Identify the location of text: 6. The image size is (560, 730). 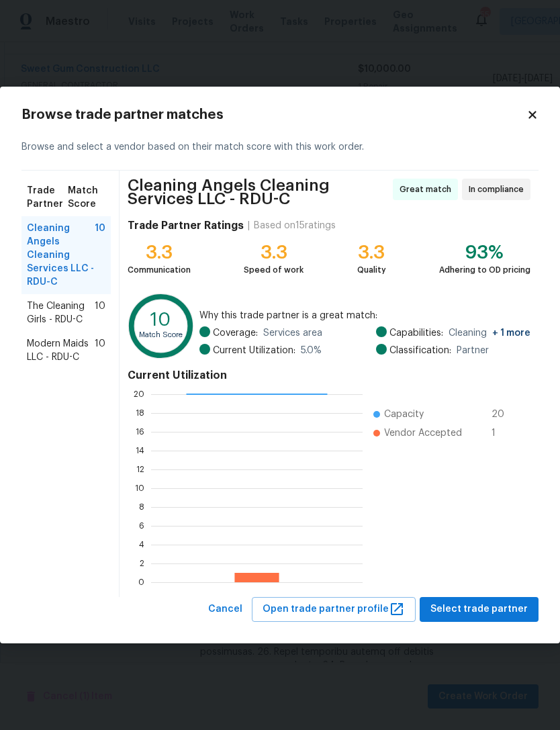
(142, 526).